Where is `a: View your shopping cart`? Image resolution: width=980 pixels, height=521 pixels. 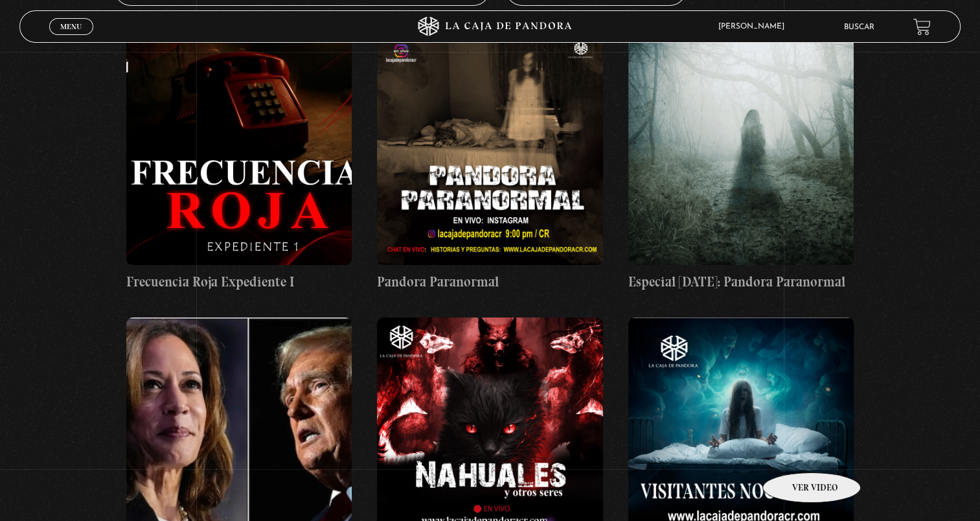 a: View your shopping cart is located at coordinates (922, 27).